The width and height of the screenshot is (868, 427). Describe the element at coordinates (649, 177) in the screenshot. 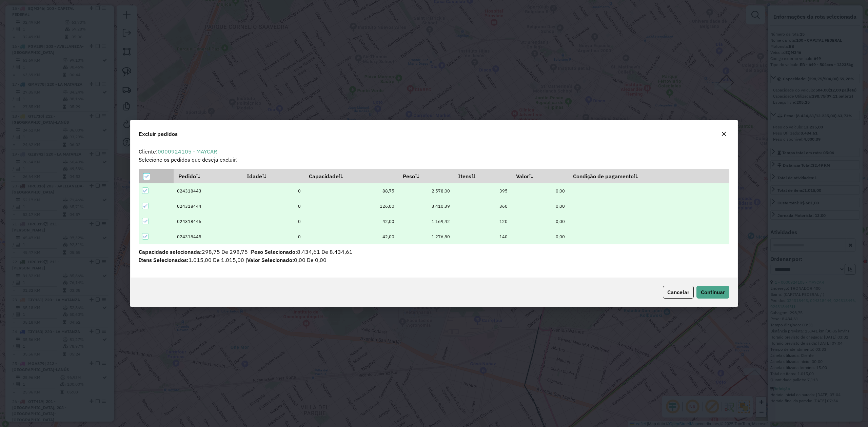

I see `th: Condição de pagamento` at that location.